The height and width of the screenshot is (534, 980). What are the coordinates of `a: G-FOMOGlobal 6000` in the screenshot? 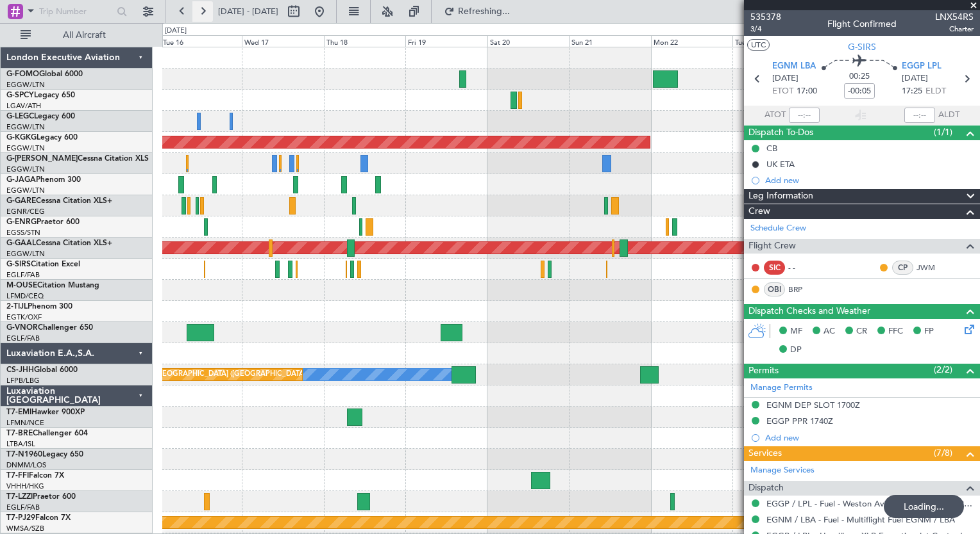 It's located at (44, 74).